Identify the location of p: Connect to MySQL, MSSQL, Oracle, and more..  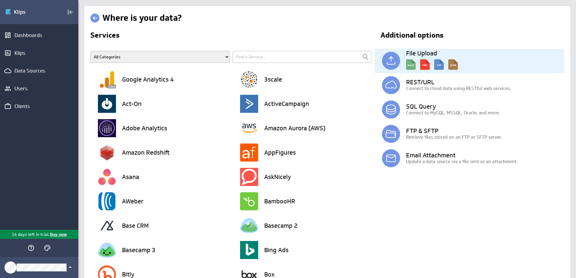
(485, 113).